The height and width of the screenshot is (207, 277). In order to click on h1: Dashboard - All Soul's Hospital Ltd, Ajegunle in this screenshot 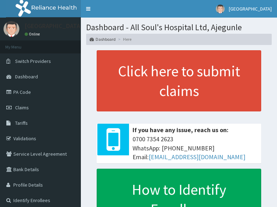, I will do `click(179, 27)`.